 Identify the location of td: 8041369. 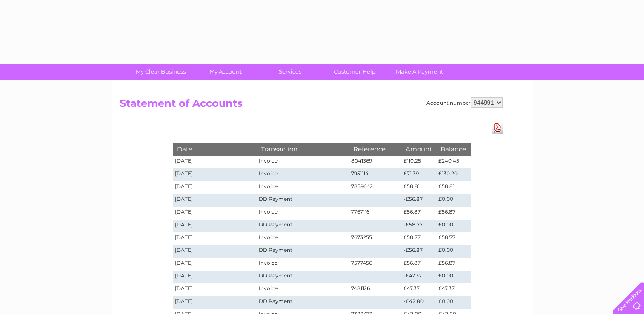
(375, 162).